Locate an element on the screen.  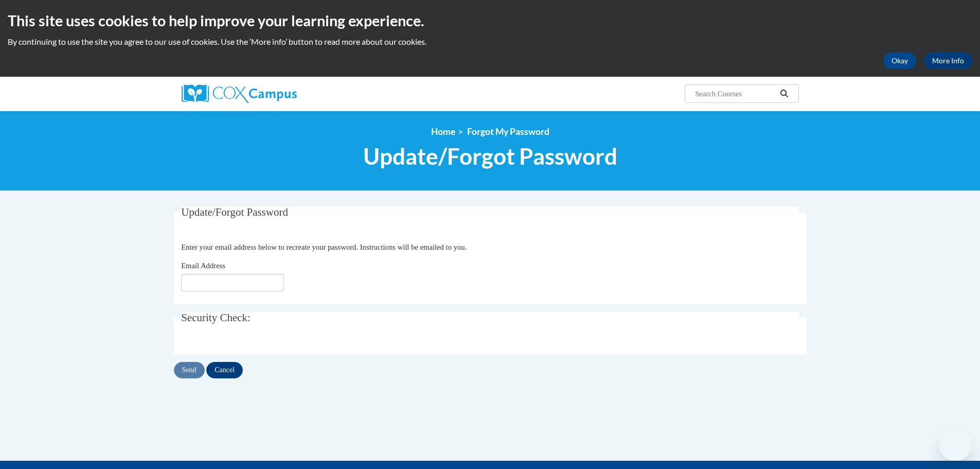
span: Security Check: is located at coordinates (215, 318).